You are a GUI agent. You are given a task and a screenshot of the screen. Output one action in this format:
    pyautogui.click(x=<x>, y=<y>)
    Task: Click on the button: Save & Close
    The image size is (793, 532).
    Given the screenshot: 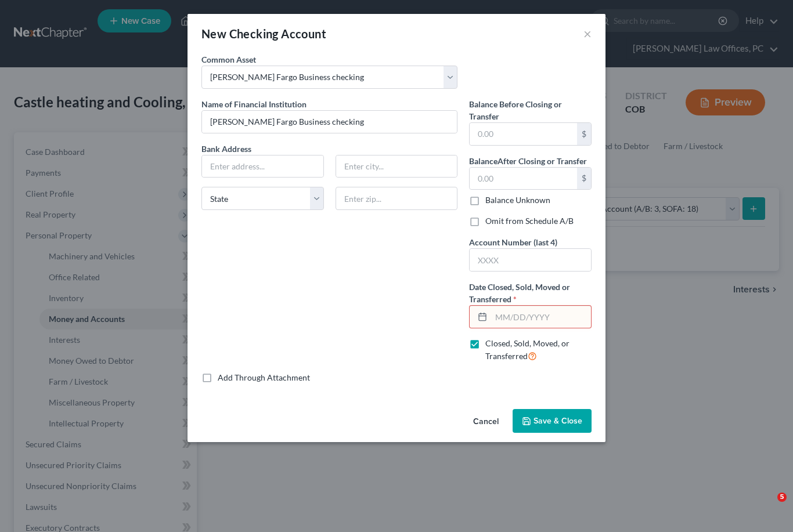 What is the action you would take?
    pyautogui.click(x=552, y=422)
    